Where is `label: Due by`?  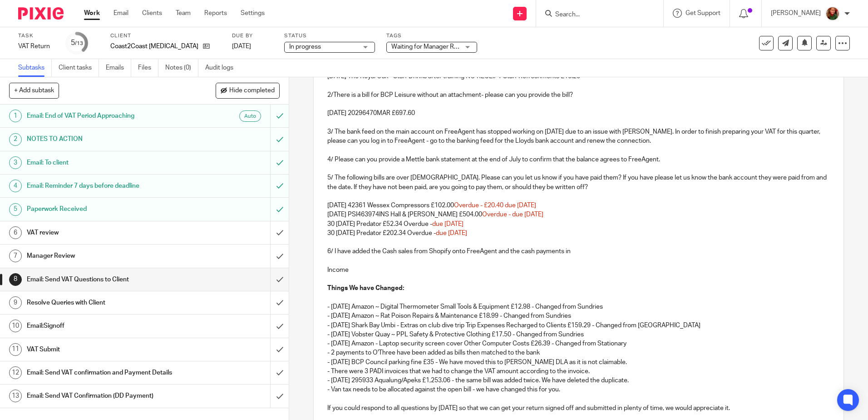
label: Due by is located at coordinates (252, 36).